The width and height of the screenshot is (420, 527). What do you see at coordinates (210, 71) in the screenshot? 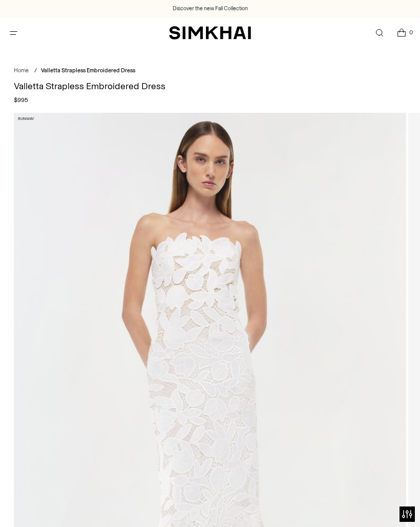
I see `nav: breadcrumbs` at bounding box center [210, 71].